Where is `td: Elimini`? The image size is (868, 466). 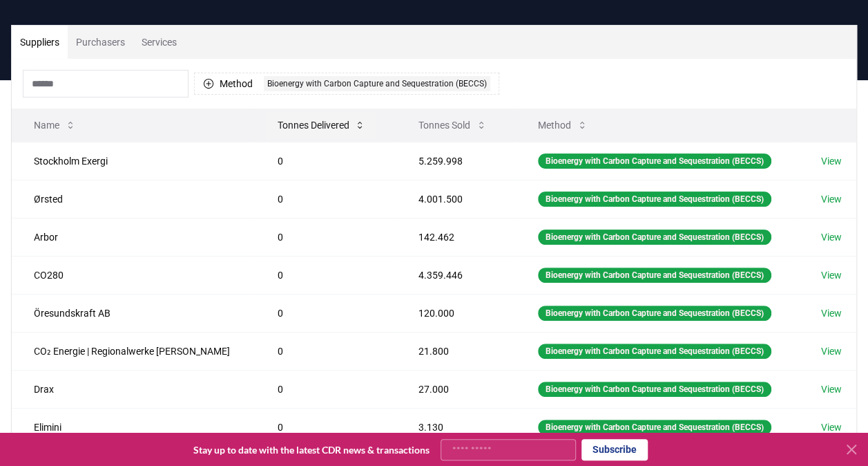
td: Elimini is located at coordinates (133, 426).